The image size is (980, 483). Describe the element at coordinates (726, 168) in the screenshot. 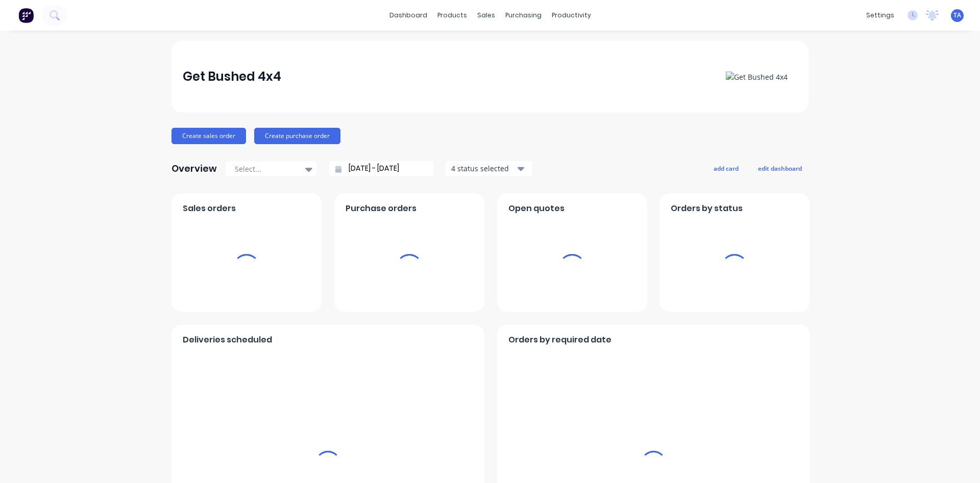

I see `button: add card` at that location.